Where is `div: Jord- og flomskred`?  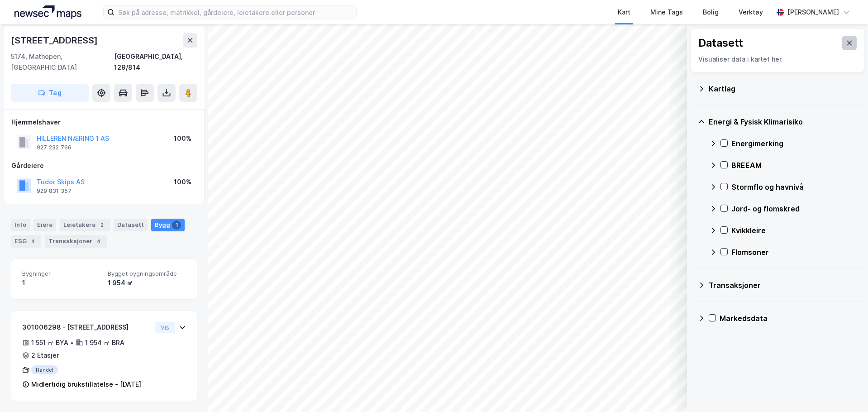
div: Jord- og flomskred is located at coordinates (794, 208).